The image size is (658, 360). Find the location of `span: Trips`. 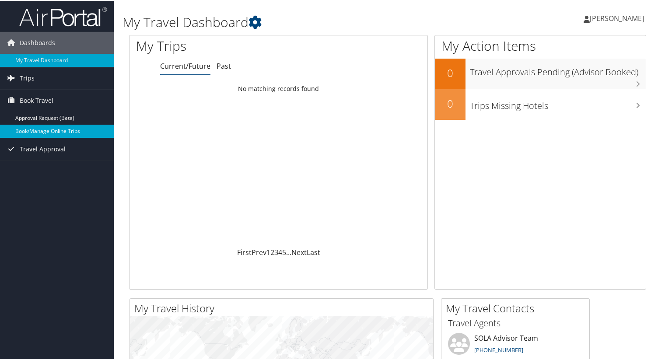

span: Trips is located at coordinates (27, 77).